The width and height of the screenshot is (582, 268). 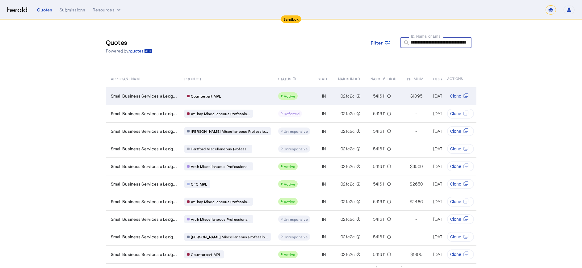 What do you see at coordinates (193, 78) in the screenshot?
I see `span: PRODUCT` at bounding box center [193, 78].